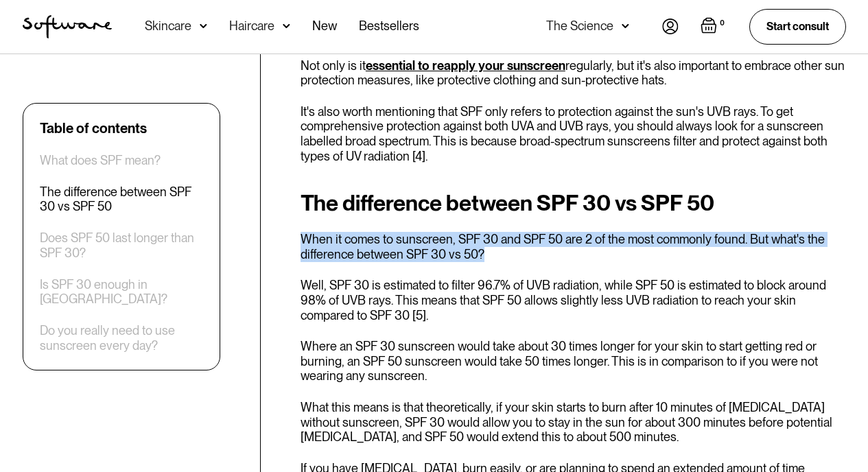  Describe the element at coordinates (573, 203) in the screenshot. I see `h2: The difference between SPF 30 vs SPF 50` at that location.